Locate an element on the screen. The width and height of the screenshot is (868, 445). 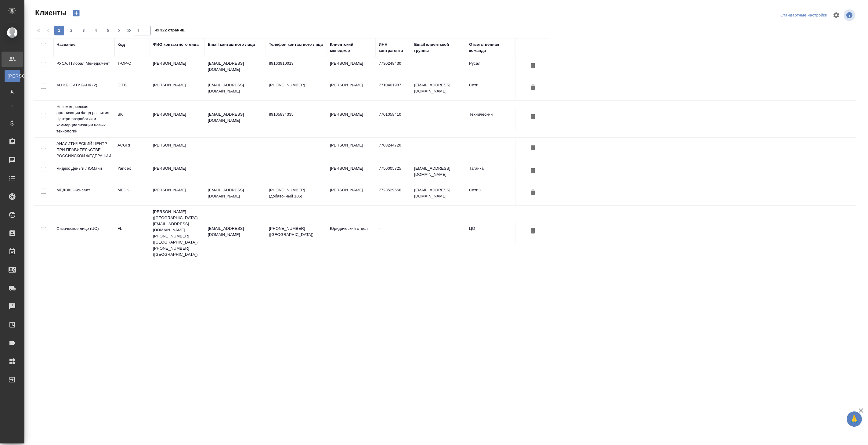
td: FL is located at coordinates (132, 233).